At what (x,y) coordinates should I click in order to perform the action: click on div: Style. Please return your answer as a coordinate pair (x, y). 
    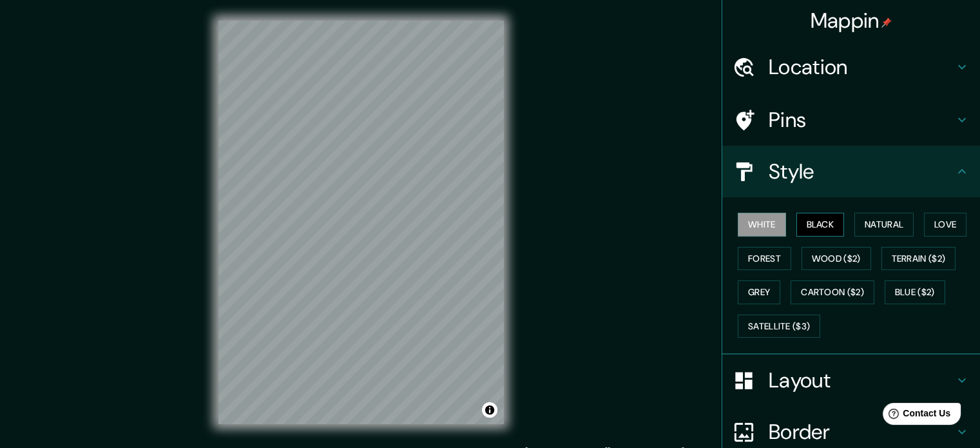
    Looking at the image, I should click on (851, 172).